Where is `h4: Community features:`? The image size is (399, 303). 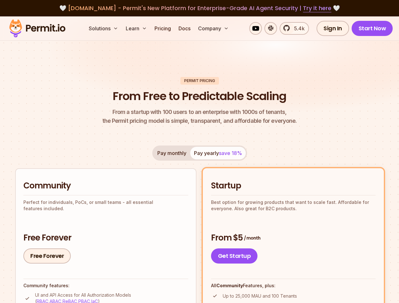 h4: Community features: is located at coordinates (106, 286).